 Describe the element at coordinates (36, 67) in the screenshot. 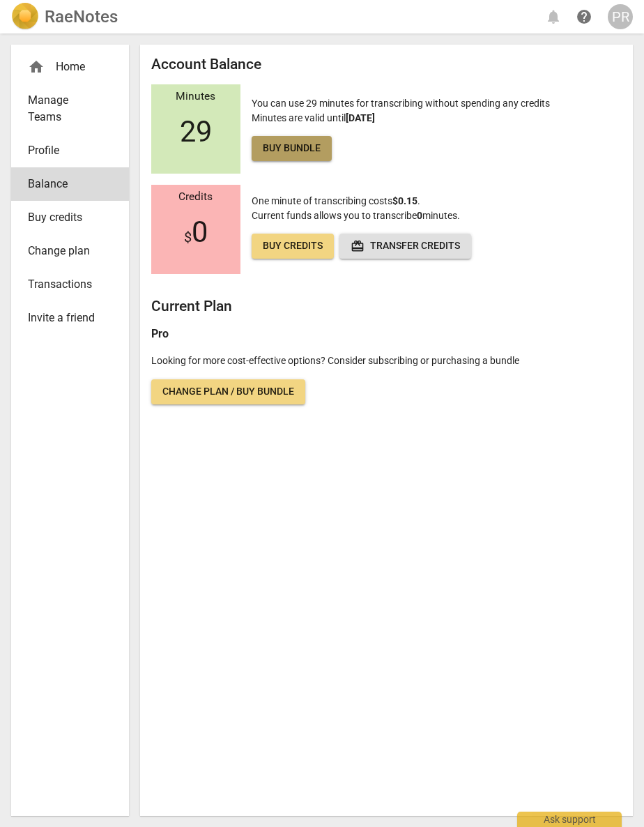

I see `span: home` at that location.